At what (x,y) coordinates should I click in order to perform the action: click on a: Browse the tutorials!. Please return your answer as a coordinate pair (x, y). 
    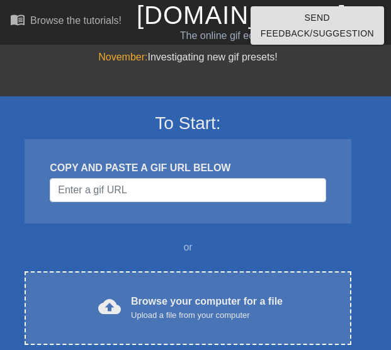
    Looking at the image, I should click on (66, 21).